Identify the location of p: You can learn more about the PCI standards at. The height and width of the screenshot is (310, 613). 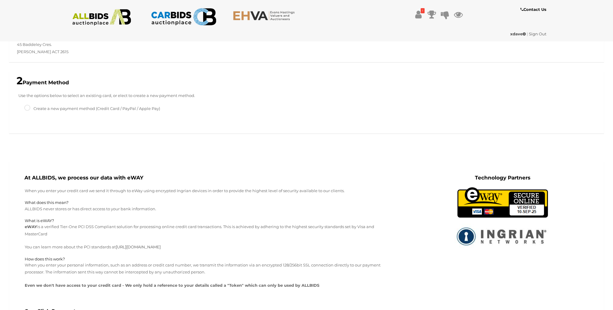
(208, 246).